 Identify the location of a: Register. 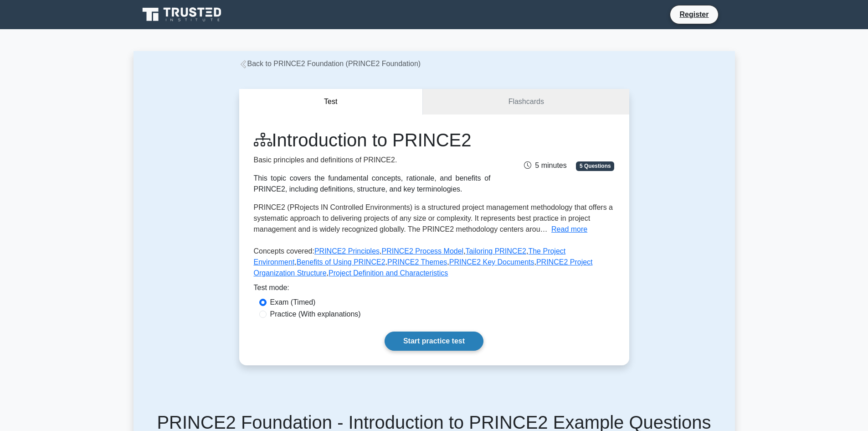
(694, 14).